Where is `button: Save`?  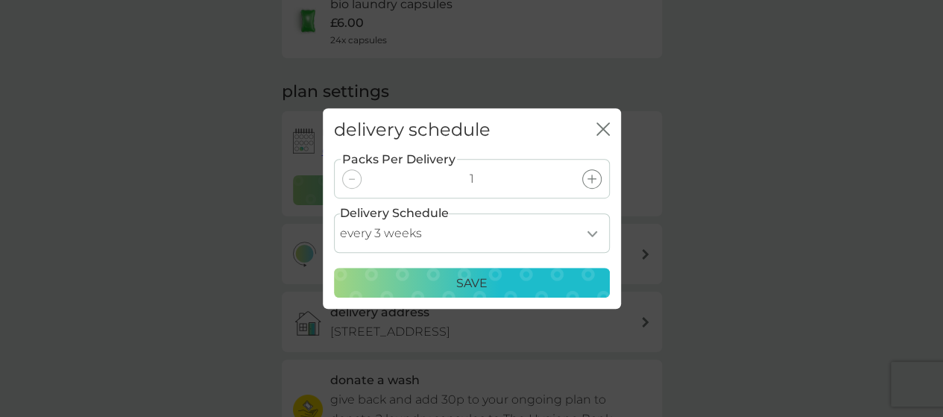
button: Save is located at coordinates (472, 283).